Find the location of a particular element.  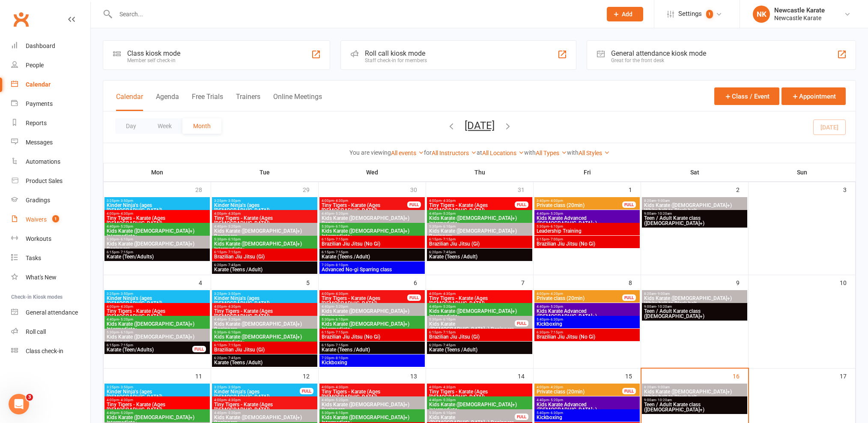

div: 17 is located at coordinates (847, 376).